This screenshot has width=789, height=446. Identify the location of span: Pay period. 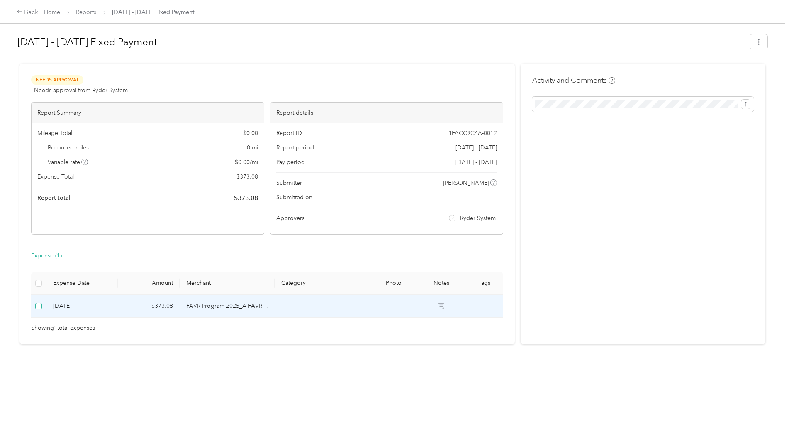
(290, 162).